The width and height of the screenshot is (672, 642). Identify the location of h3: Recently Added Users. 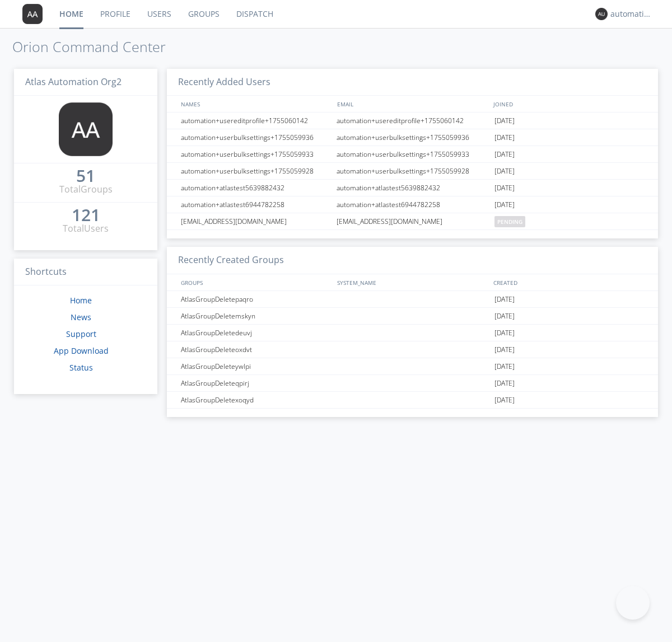
(412, 83).